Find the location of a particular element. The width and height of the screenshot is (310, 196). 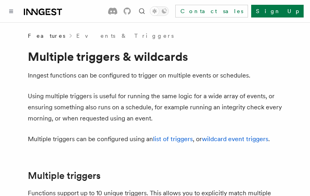

span: Features is located at coordinates (46, 36).